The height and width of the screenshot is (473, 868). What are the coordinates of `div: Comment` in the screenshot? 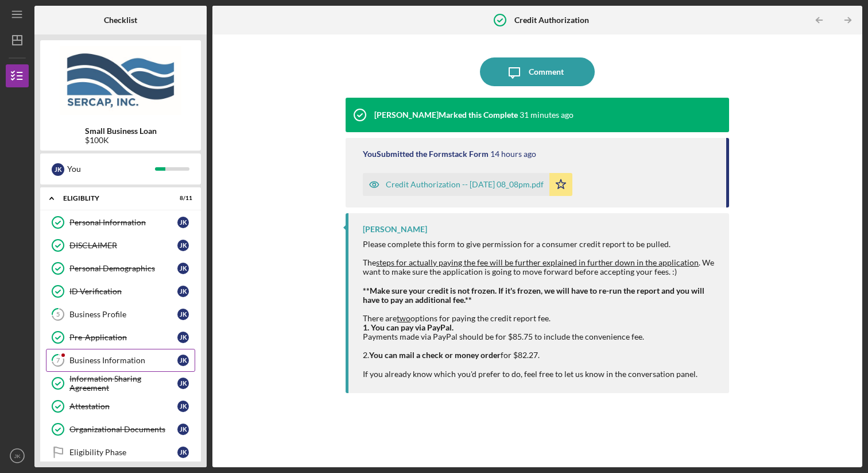 It's located at (546, 72).